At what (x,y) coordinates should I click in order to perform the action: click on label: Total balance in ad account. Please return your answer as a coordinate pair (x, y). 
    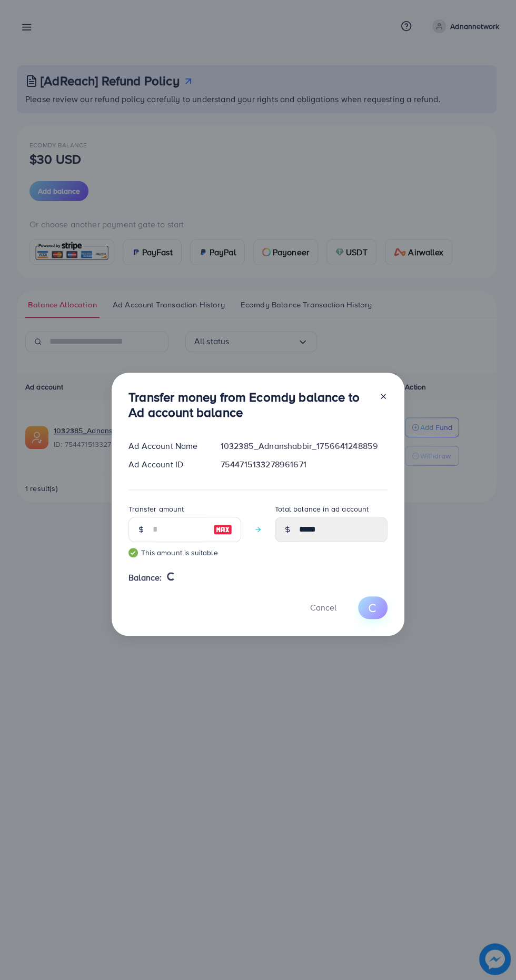
    Looking at the image, I should click on (322, 509).